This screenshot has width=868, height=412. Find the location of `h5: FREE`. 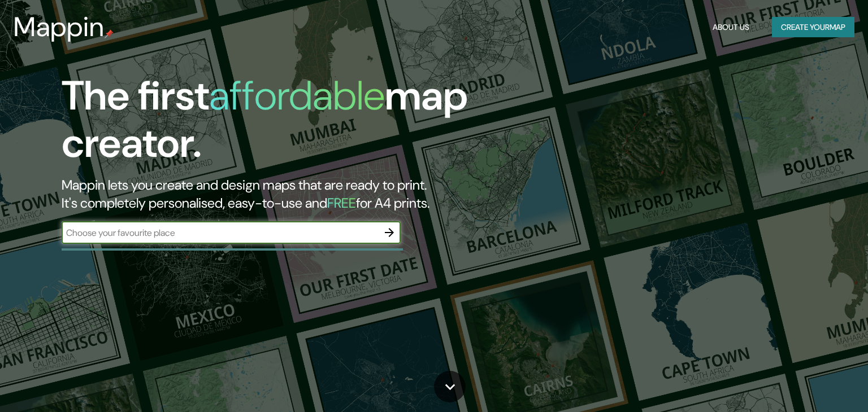

h5: FREE is located at coordinates (341, 203).